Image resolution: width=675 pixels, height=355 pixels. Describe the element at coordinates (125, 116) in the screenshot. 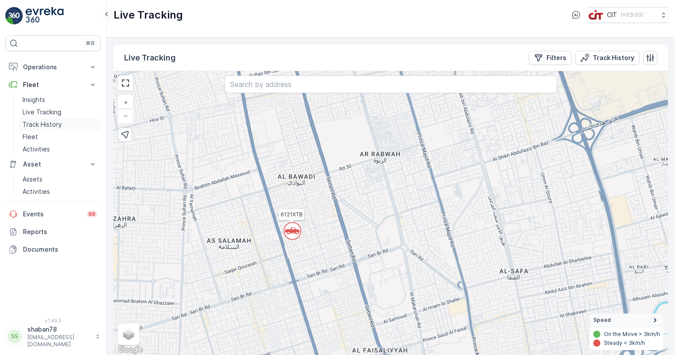

I see `a: Zoom Out` at that location.